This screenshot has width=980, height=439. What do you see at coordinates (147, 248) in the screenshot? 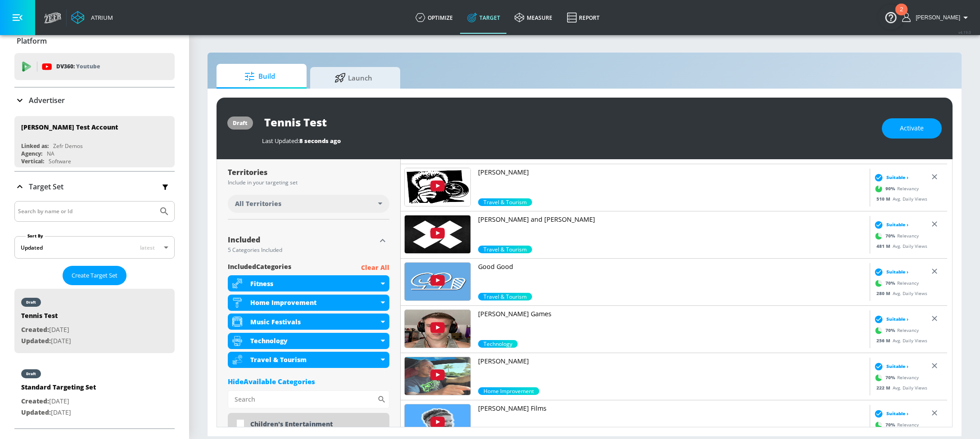
I see `span: latest` at bounding box center [147, 248].